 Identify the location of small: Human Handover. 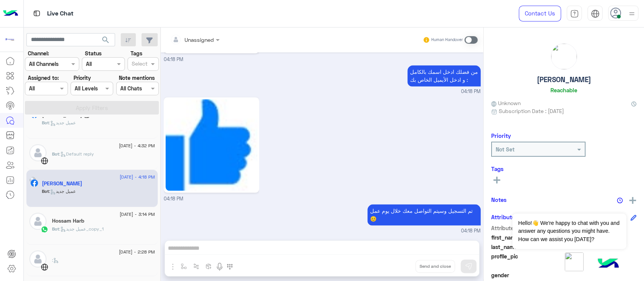
(447, 40).